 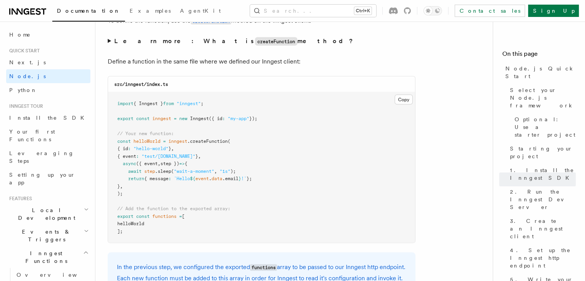 I want to click on span: functions, so click(x=164, y=216).